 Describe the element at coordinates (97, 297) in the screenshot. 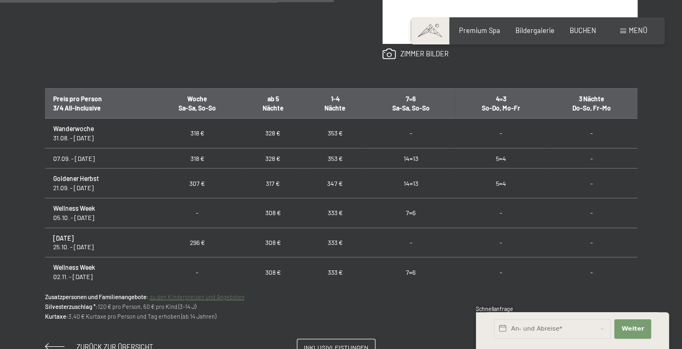

I see `strong: Zusatzpersonen und Familienangebote:` at that location.